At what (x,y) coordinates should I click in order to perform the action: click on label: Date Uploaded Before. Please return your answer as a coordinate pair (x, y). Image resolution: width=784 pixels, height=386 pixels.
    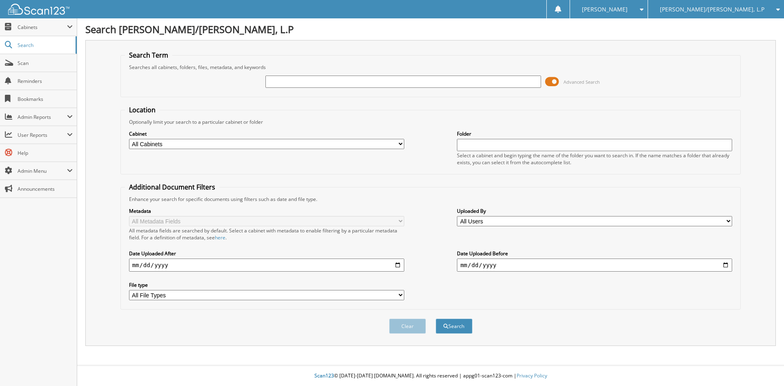
    Looking at the image, I should click on (595, 253).